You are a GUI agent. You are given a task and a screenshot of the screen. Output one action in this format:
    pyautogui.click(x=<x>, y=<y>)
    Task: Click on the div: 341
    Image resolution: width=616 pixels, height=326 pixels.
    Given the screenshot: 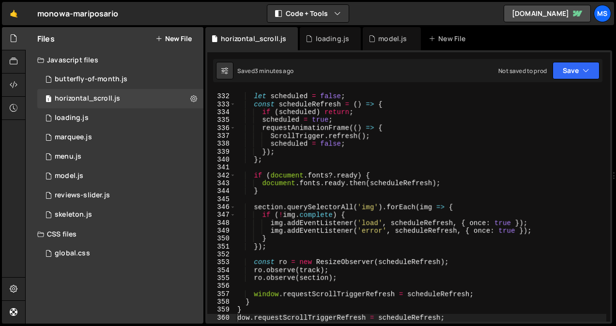 What is the action you would take?
    pyautogui.click(x=221, y=168)
    